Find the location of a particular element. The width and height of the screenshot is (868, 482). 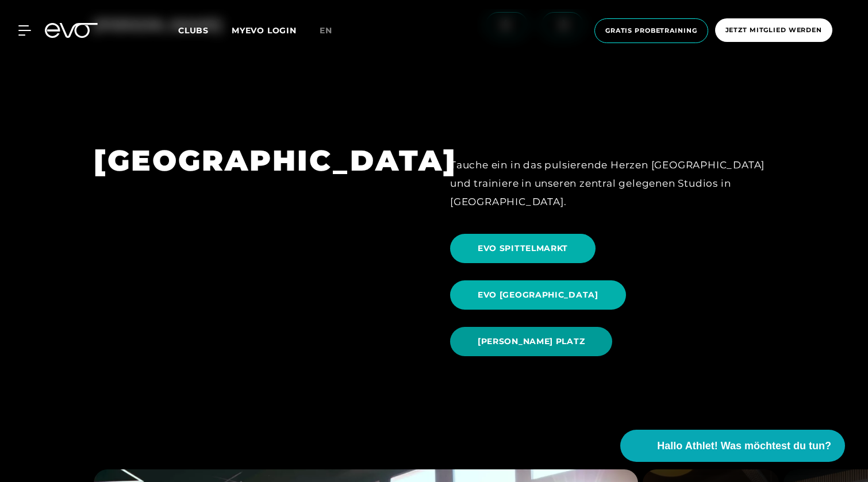

a: Jetzt Mitglied werden is located at coordinates (774, 30).